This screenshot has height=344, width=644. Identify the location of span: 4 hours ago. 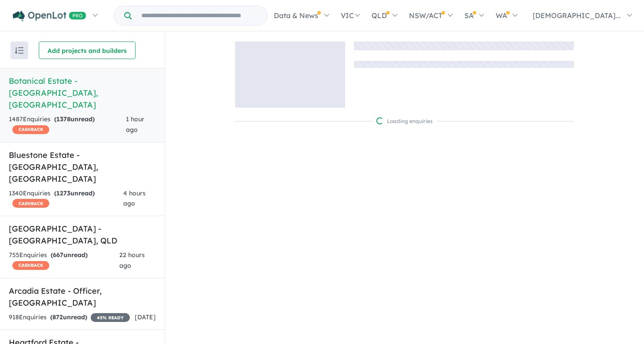
(134, 198).